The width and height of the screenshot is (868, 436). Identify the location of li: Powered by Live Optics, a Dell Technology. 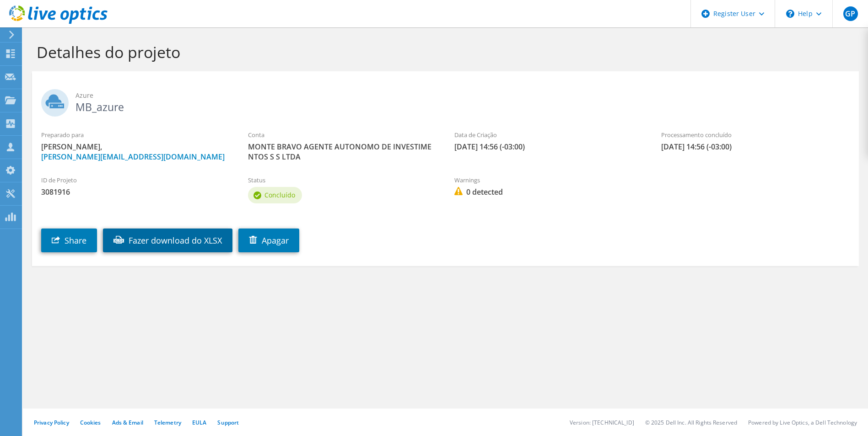
(803, 423).